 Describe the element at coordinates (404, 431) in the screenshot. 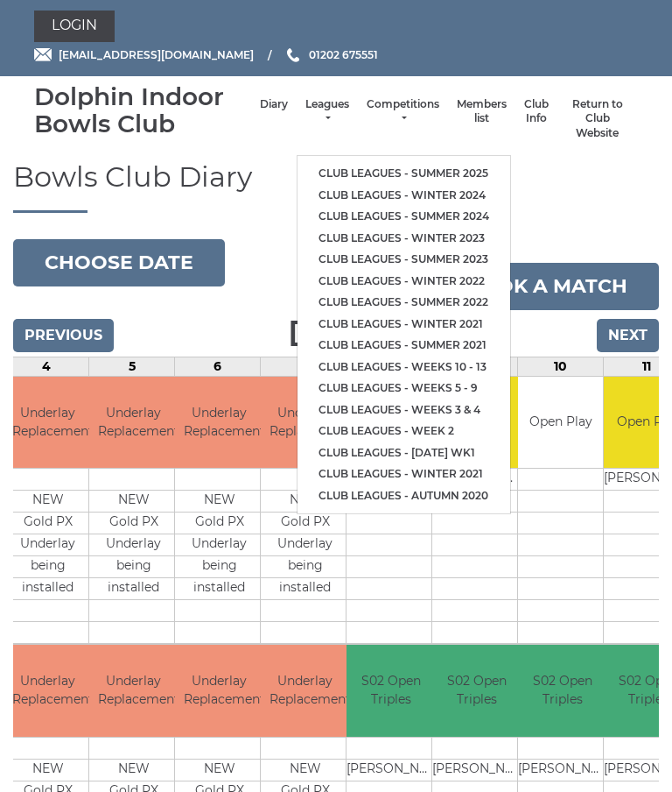

I see `a: Club leagues - Week 2` at that location.